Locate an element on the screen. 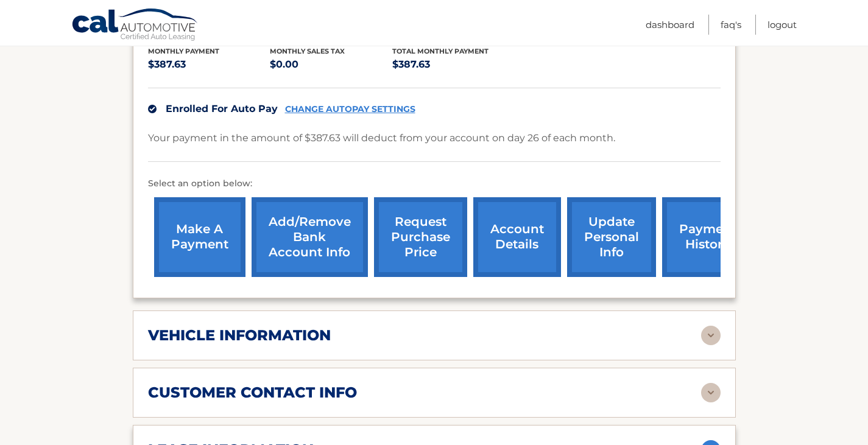 The image size is (868, 445). h2: vehicle information is located at coordinates (239, 335).